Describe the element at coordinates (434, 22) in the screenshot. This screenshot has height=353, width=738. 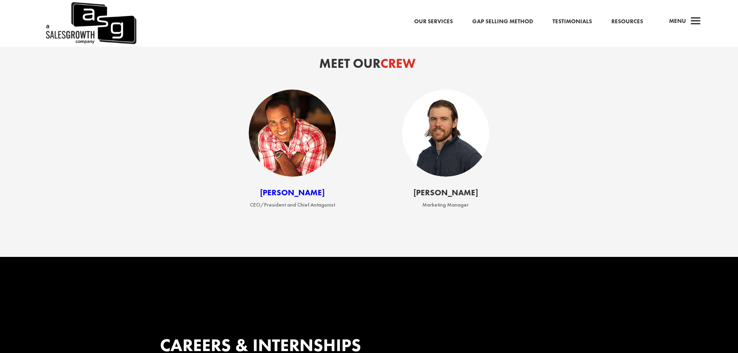
I see `a: Our Services` at that location.